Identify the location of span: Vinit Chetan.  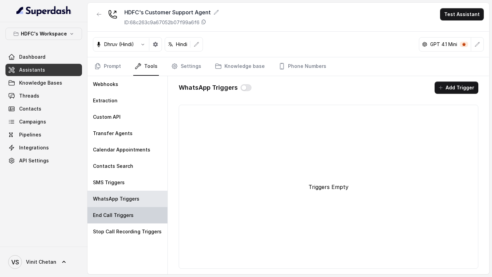
(41, 262).